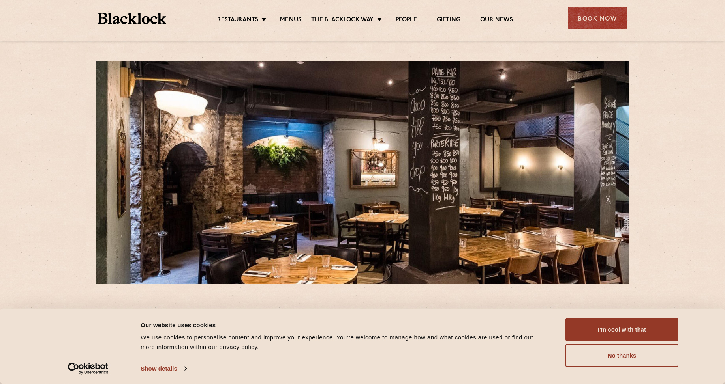 The width and height of the screenshot is (725, 384). What do you see at coordinates (163, 369) in the screenshot?
I see `a: Show details` at bounding box center [163, 369].